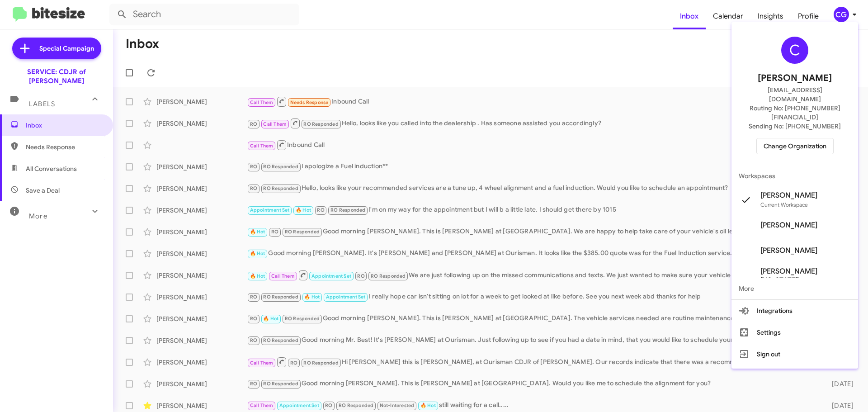  Describe the element at coordinates (784, 204) in the screenshot. I see `span: Current Workspace` at that location.